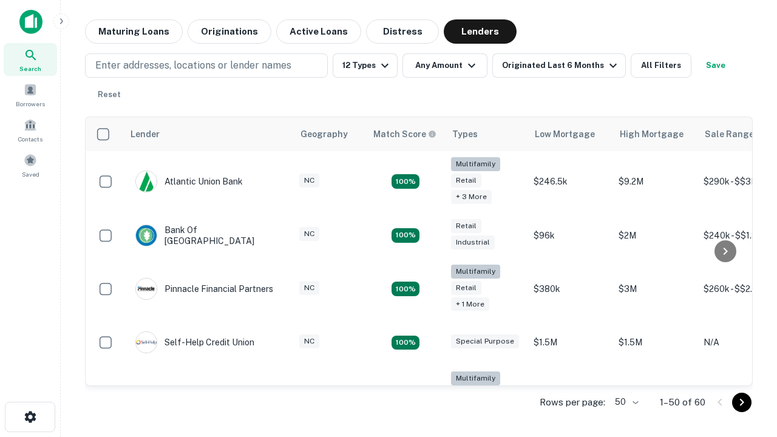 The width and height of the screenshot is (777, 437). I want to click on div: Low Mortgage, so click(564, 134).